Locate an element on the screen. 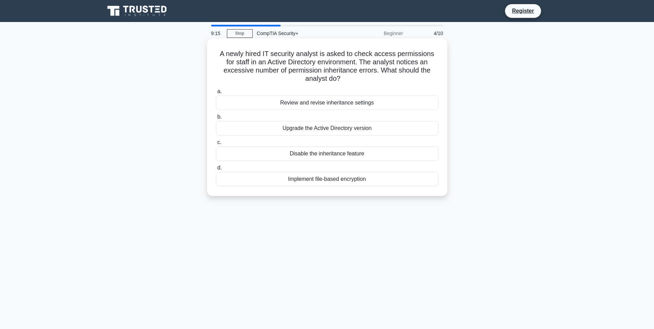 Image resolution: width=654 pixels, height=329 pixels. div: 9:15 is located at coordinates (217, 33).